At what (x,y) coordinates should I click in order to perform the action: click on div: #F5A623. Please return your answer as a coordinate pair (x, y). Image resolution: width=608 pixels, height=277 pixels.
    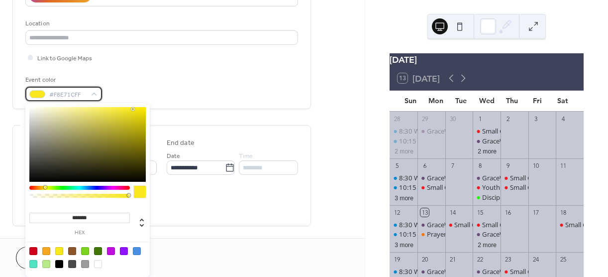
    Looking at the image, I should click on (46, 251).